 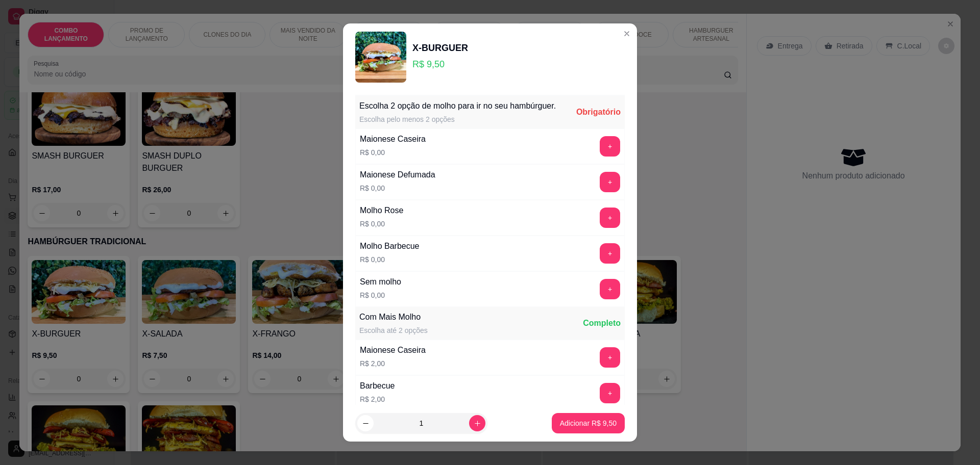 I want to click on div: Escolha 2 opção de molho para ir no seu hambúrguer., so click(x=457, y=106).